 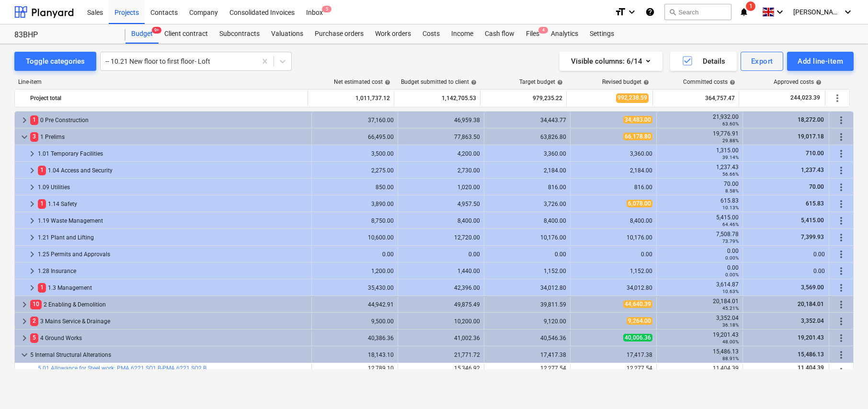 I want to click on span: 2, so click(x=34, y=321).